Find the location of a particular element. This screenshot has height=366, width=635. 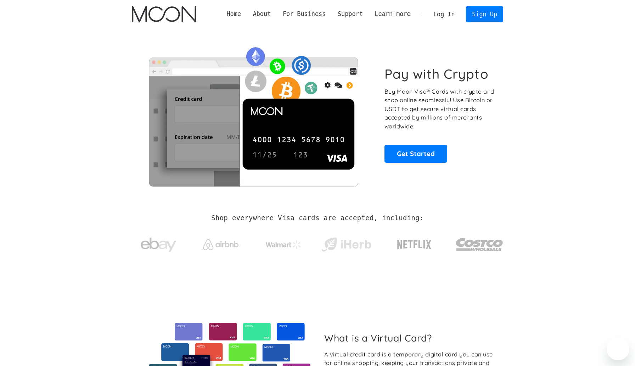

div: About is located at coordinates (262, 14).